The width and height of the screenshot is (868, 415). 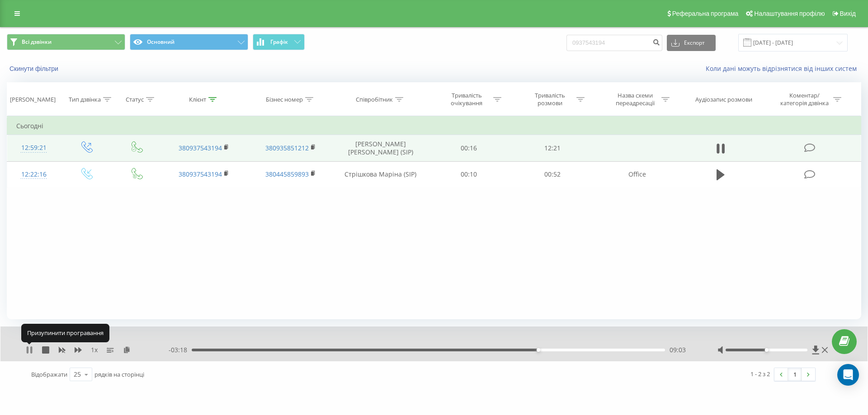 What do you see at coordinates (795, 374) in the screenshot?
I see `a: 1` at bounding box center [795, 374].